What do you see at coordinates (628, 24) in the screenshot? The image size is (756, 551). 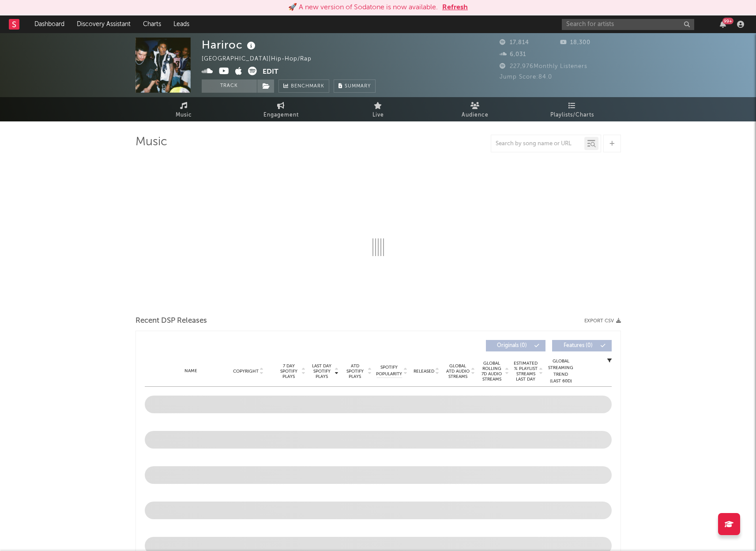 I see `input: Search for artists` at bounding box center [628, 24].